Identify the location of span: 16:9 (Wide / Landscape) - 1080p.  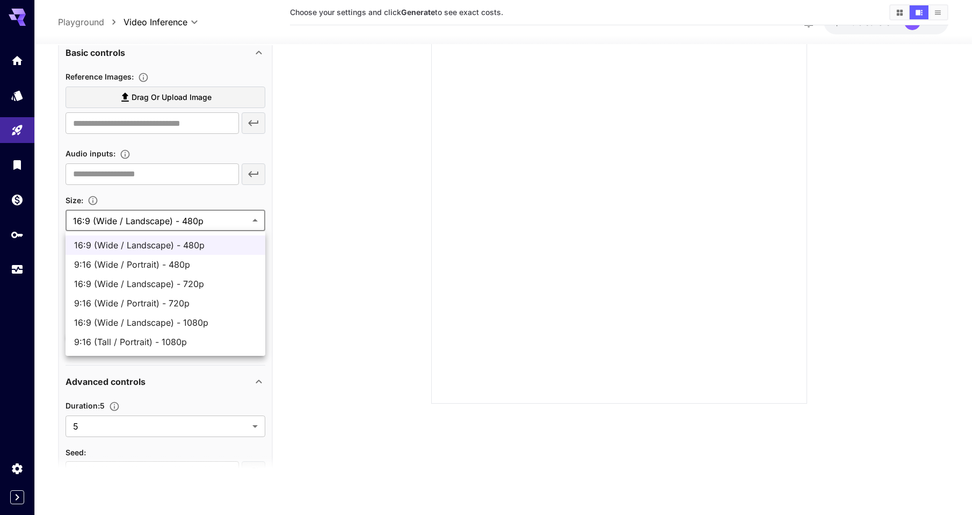
(165, 322).